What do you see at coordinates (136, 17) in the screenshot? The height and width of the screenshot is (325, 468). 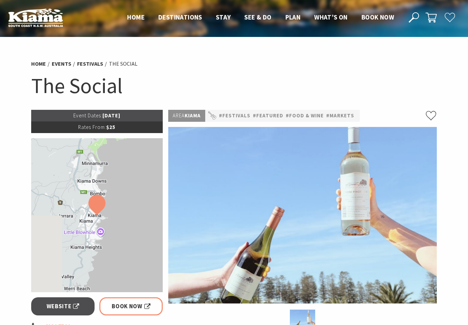 I see `span: Home` at bounding box center [136, 17].